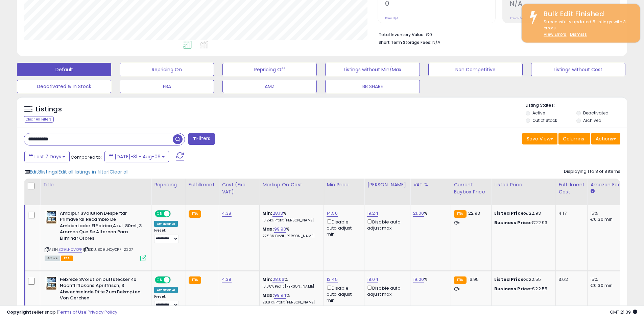 This screenshot has height=319, width=644. What do you see at coordinates (70, 249) in the screenshot?
I see `a: B09LHQVXPF` at bounding box center [70, 249].